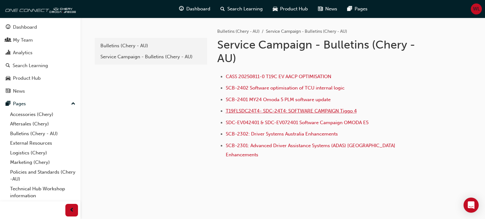 The width and height of the screenshot is (485, 219). I want to click on div: My Team, so click(23, 40).